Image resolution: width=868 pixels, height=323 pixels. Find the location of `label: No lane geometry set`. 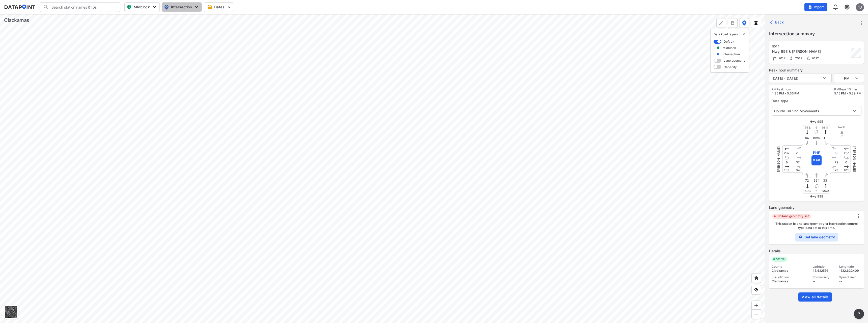

label: No lane geometry set is located at coordinates (793, 216).